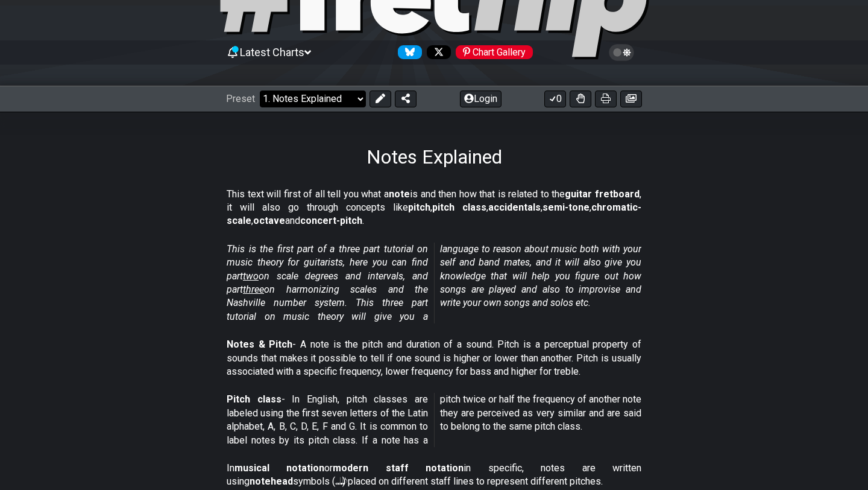 The height and width of the screenshot is (490, 868). Describe the element at coordinates (566, 207) in the screenshot. I see `strong: semi-tone` at that location.